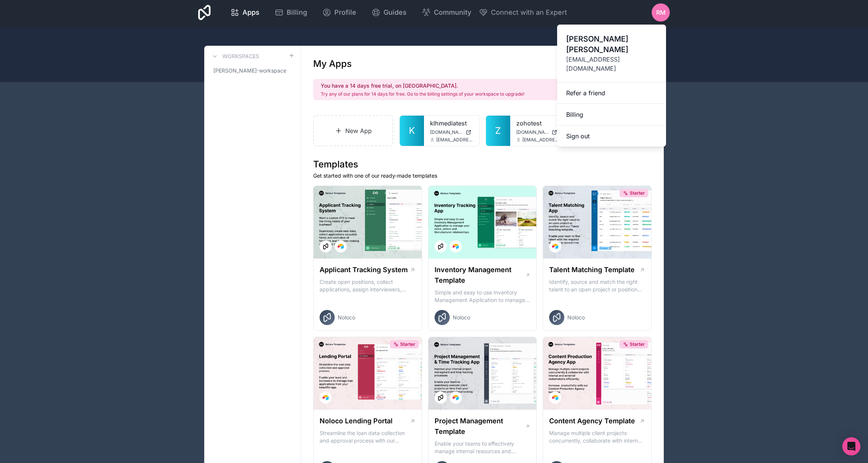 The image size is (868, 463). Describe the element at coordinates (592, 270) in the screenshot. I see `h1: Talent Matching Template` at that location.